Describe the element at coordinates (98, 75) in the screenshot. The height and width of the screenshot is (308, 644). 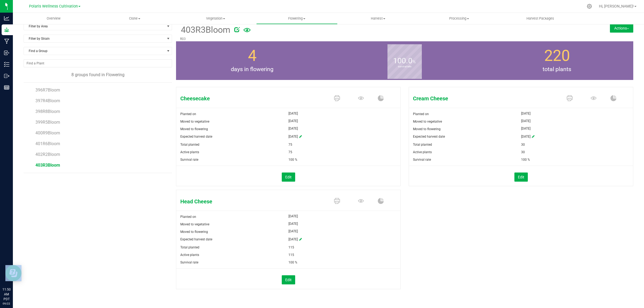
I see `div: 8 groups found in Flowering` at that location.